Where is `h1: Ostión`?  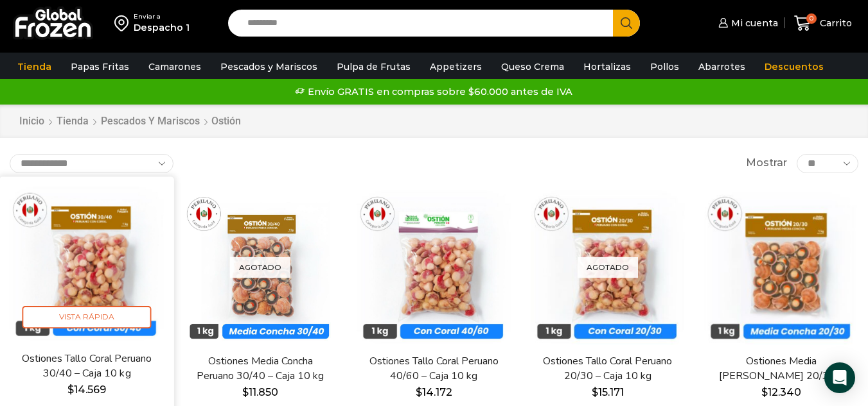 h1: Ostión is located at coordinates (226, 120).